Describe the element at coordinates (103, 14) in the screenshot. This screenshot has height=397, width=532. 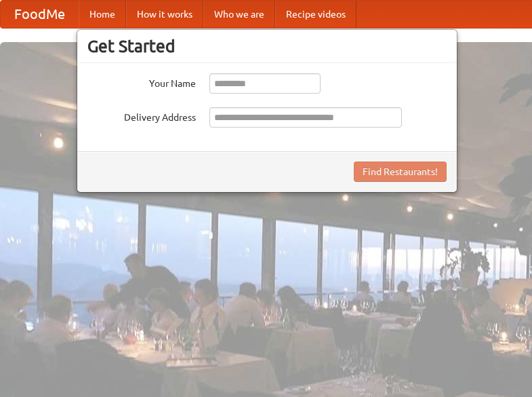
I see `a: Home` at that location.